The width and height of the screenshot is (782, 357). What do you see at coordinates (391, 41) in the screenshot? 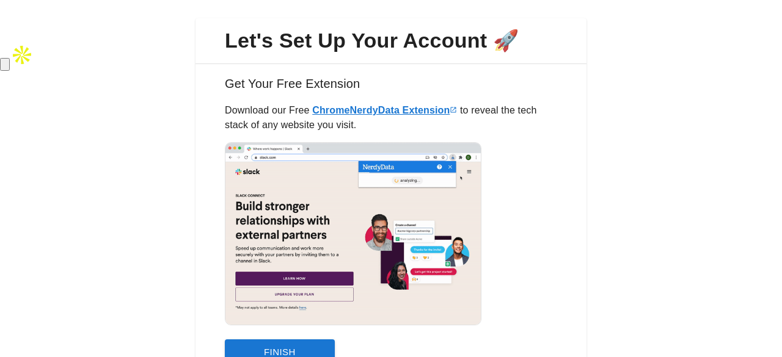
I see `span: Let's Set Up Your Account 🚀` at bounding box center [391, 41].